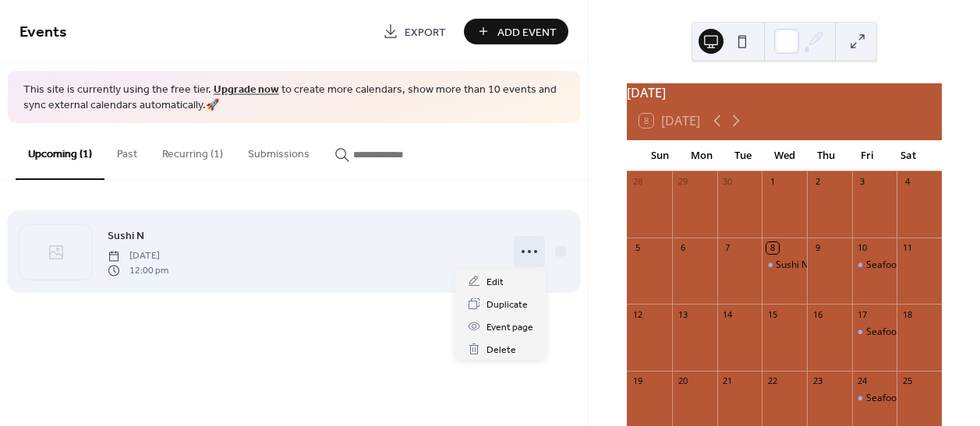 The image size is (980, 426). What do you see at coordinates (495, 282) in the screenshot?
I see `span: Edit` at bounding box center [495, 282].